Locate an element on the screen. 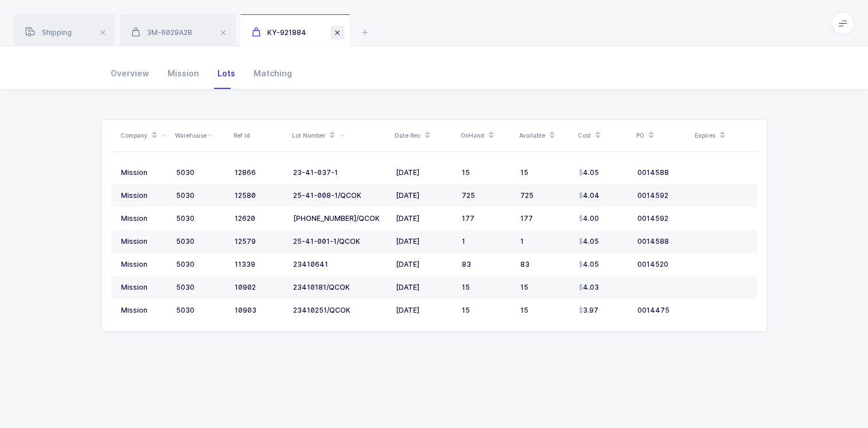 This screenshot has height=428, width=868. div: Available is located at coordinates (545, 135).